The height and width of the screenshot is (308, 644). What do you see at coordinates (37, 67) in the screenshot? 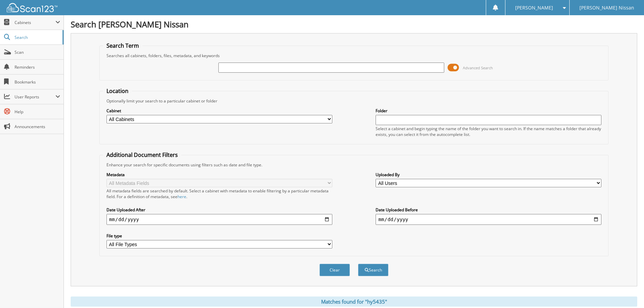
I see `span: Reminders` at bounding box center [37, 67].